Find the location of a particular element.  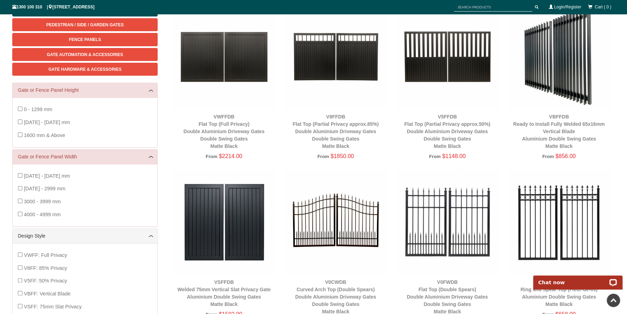

img: V0CWDB - Curved Arch Top (Double Spears) - Double Aluminium Driveway Gates - Double Swing Gates -... is located at coordinates (336, 222).